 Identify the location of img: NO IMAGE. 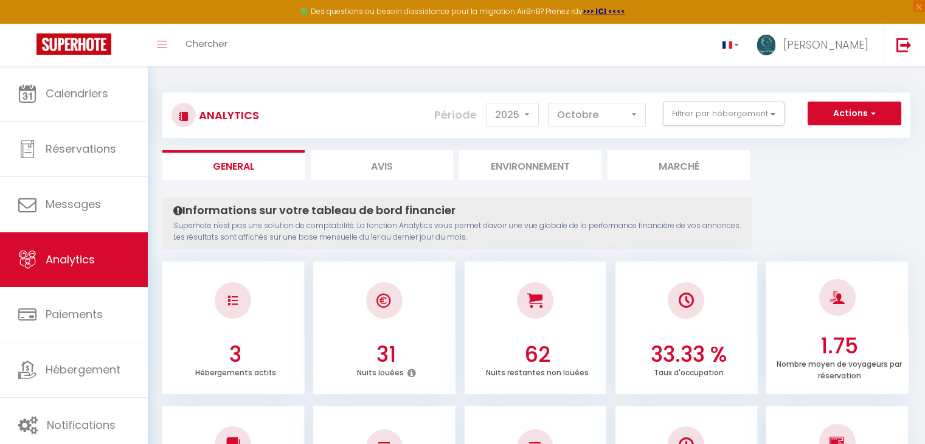
(233, 300).